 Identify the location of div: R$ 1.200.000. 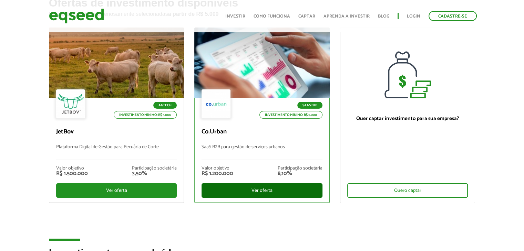
(217, 174).